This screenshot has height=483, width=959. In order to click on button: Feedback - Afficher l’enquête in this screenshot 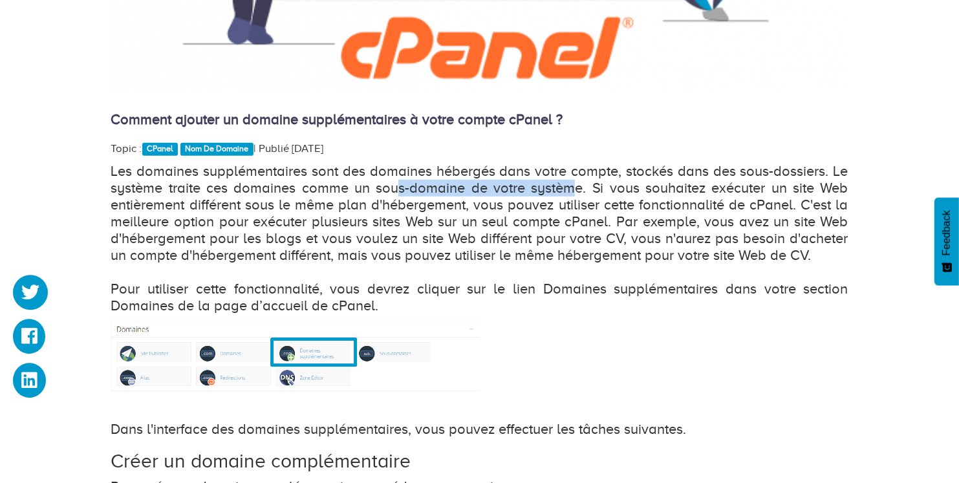, I will do `click(947, 241)`.